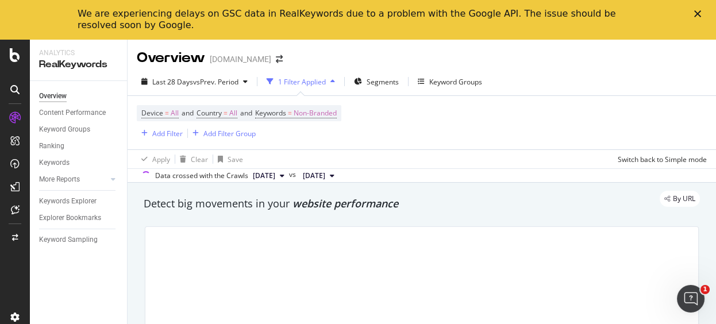 Image resolution: width=716 pixels, height=324 pixels. Describe the element at coordinates (52, 146) in the screenshot. I see `div: Ranking` at that location.